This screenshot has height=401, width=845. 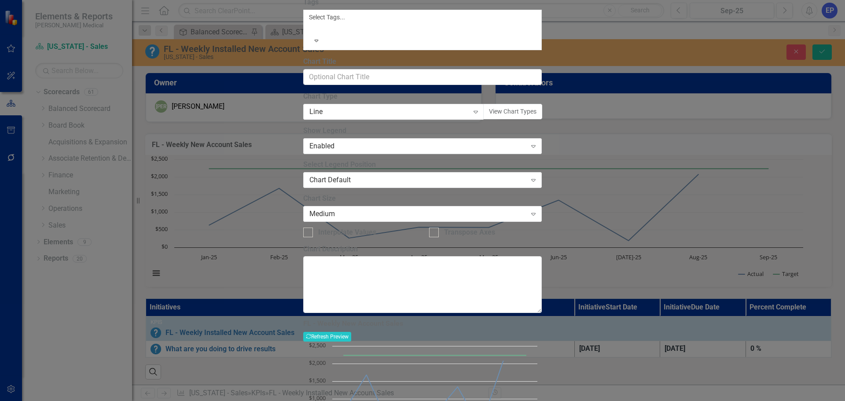 What do you see at coordinates (435, 355) in the screenshot?
I see `g: Target, line 2 of 2 with 9 data points.` at bounding box center [435, 355].